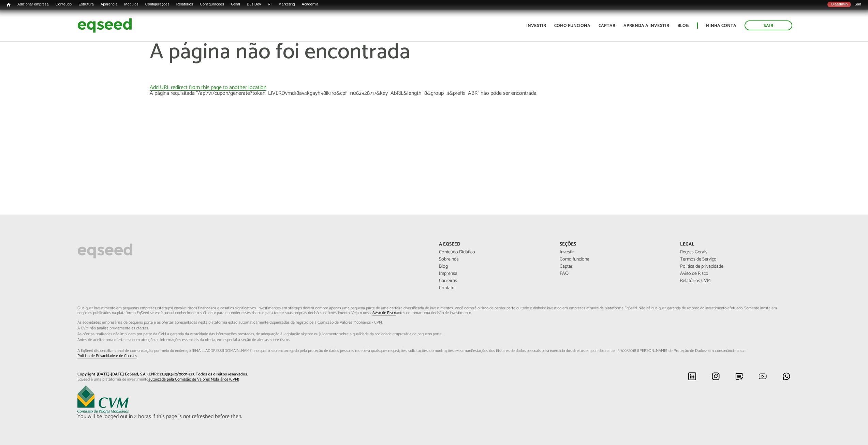 This screenshot has width=868, height=445. What do you see at coordinates (9, 5) in the screenshot?
I see `a: Início` at bounding box center [9, 5].